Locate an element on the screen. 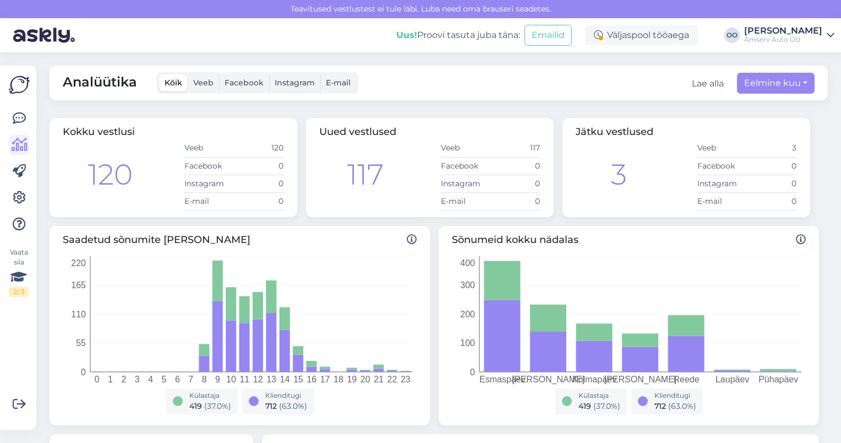 The width and height of the screenshot is (841, 443). tspan: 10 is located at coordinates (231, 379).